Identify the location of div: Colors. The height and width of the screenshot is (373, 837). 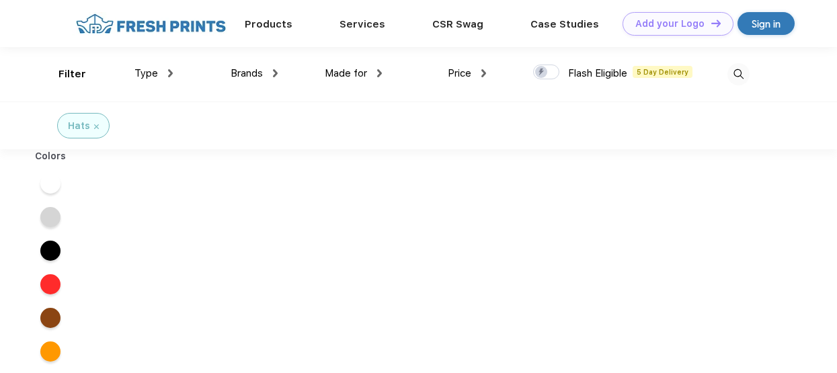
(50, 156).